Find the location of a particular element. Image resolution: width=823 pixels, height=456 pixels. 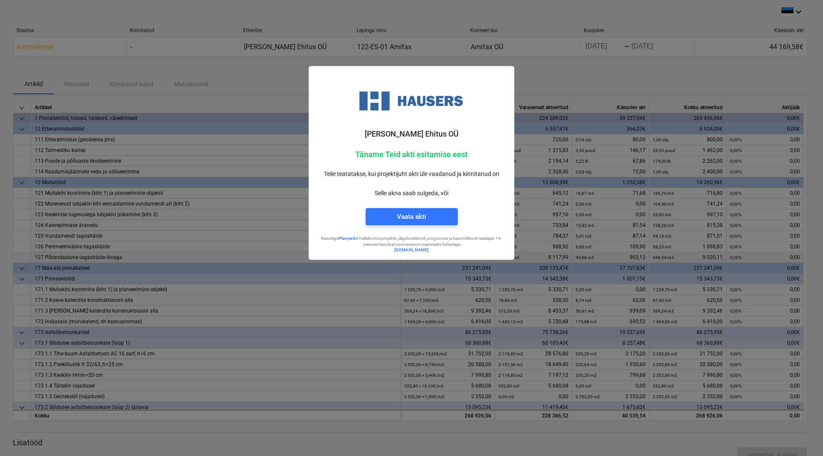

p: Selle akna saab sulgeda, või is located at coordinates (411, 193).